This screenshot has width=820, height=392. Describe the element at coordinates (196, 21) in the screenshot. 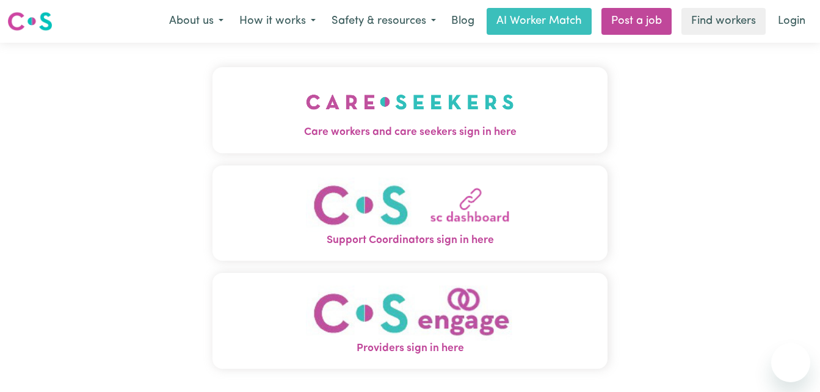

I see `button: About us` at that location.